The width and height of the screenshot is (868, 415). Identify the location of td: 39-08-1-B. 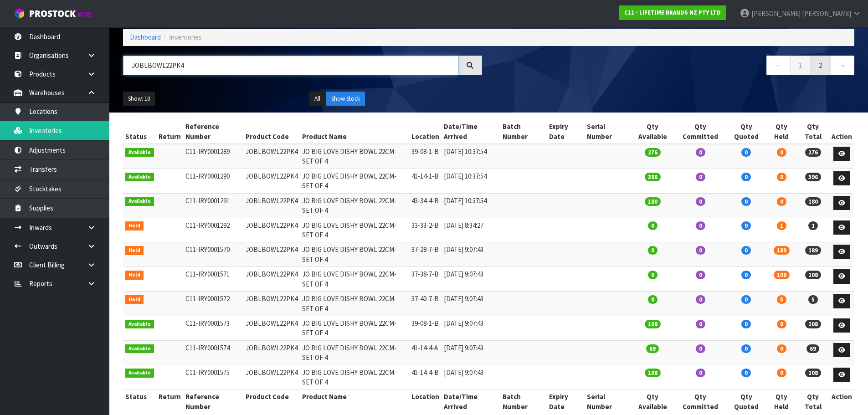
(425, 328).